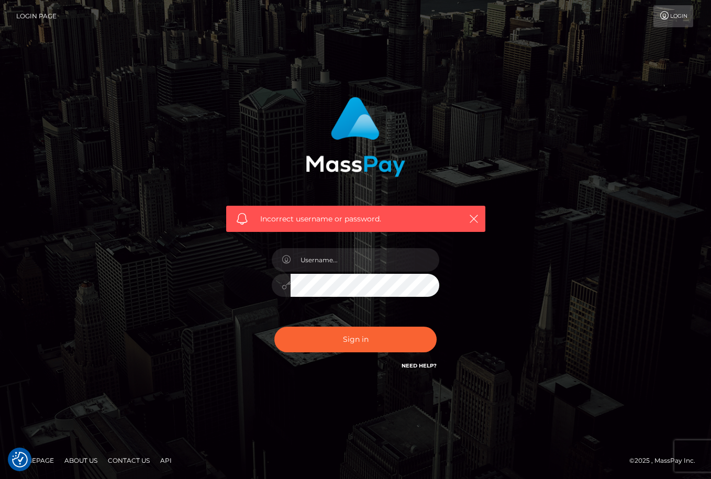 Image resolution: width=711 pixels, height=479 pixels. What do you see at coordinates (666, 461) in the screenshot?
I see `div: © 2025 , MassPay Inc.` at bounding box center [666, 461].